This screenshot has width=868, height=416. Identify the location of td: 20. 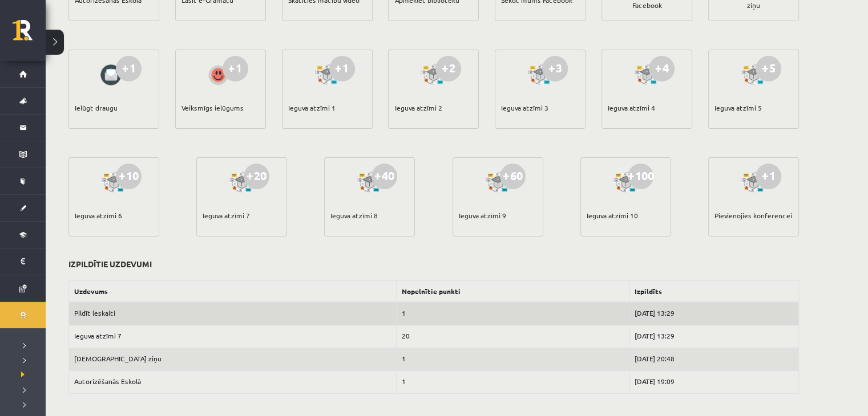
(513, 337).